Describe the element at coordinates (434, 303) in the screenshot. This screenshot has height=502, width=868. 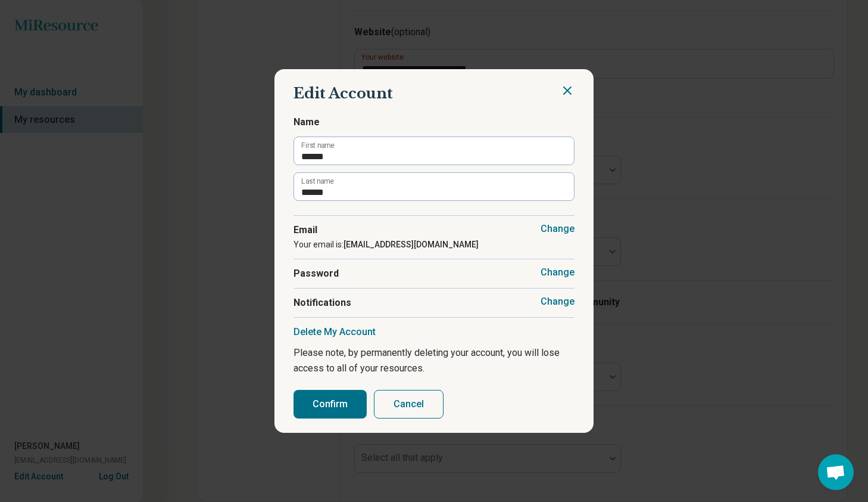
I see `span: Notifications` at that location.